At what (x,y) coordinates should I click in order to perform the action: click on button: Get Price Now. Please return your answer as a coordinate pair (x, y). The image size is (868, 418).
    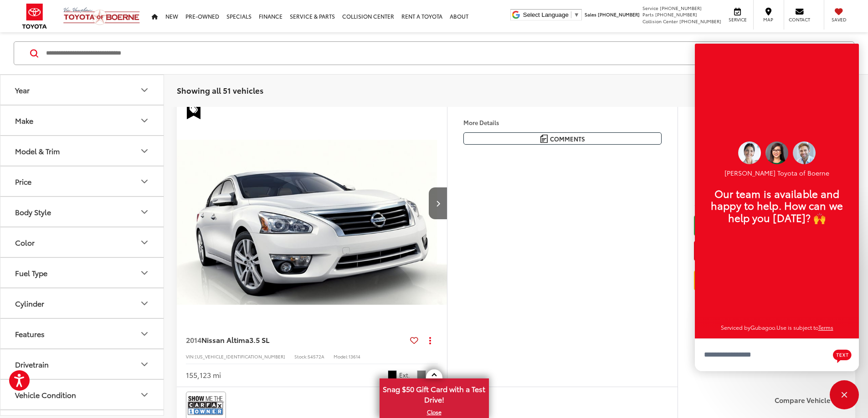
    Looking at the image, I should click on (766, 251).